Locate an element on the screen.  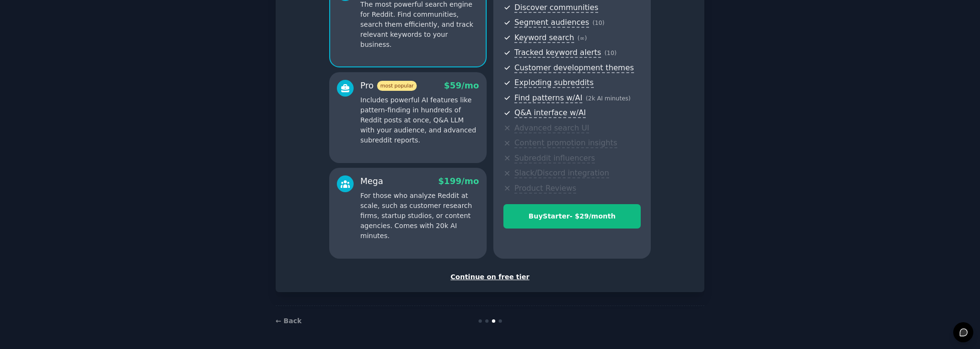
span: Product Reviews is located at coordinates (545, 189).